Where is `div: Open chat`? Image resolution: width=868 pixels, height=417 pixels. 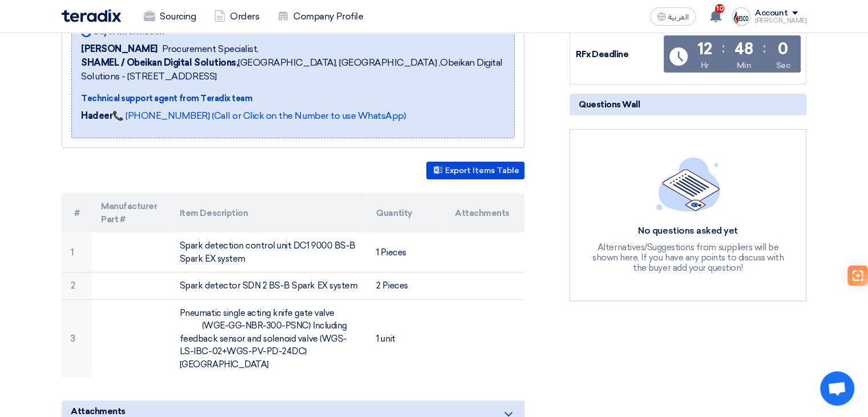 div: Open chat is located at coordinates (837, 388).